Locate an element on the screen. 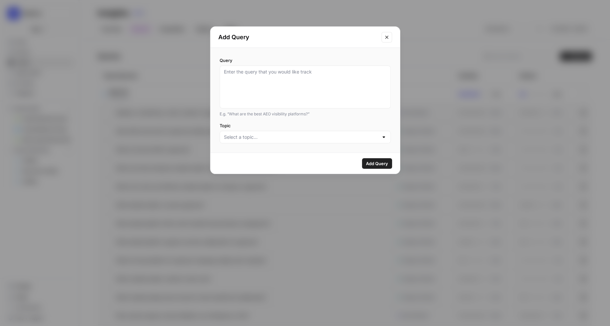 The image size is (610, 326). button: Add Query is located at coordinates (377, 164).